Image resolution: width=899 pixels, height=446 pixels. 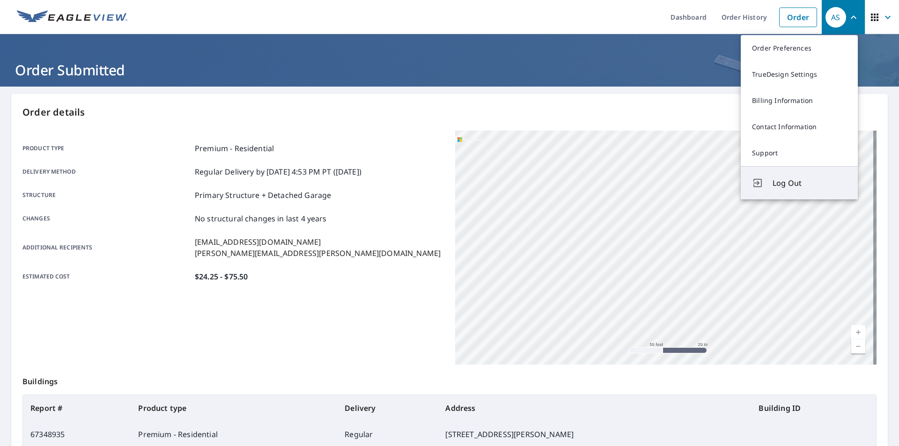 I want to click on a: Contact Information, so click(x=799, y=127).